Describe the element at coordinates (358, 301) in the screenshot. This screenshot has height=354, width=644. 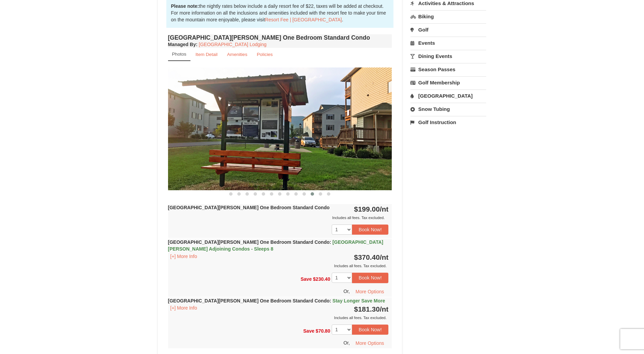
I see `span: Stay Longer Save More` at that location.